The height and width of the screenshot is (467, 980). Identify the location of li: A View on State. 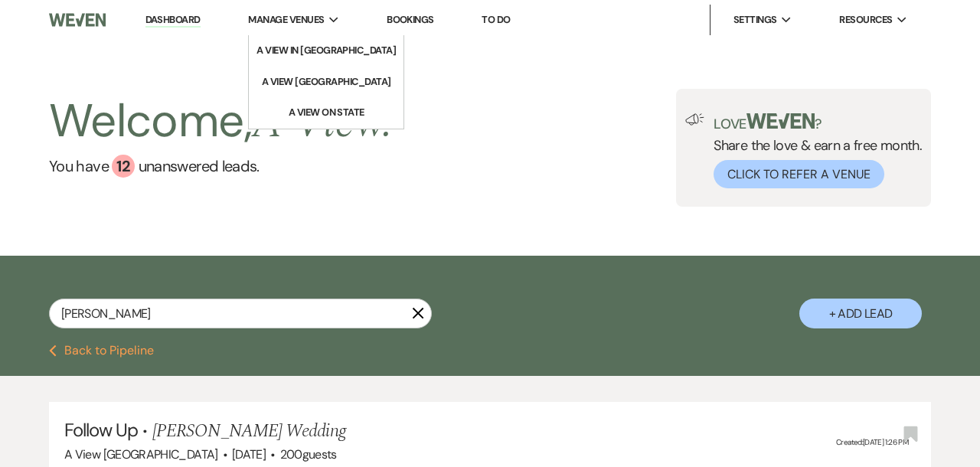
(326, 113).